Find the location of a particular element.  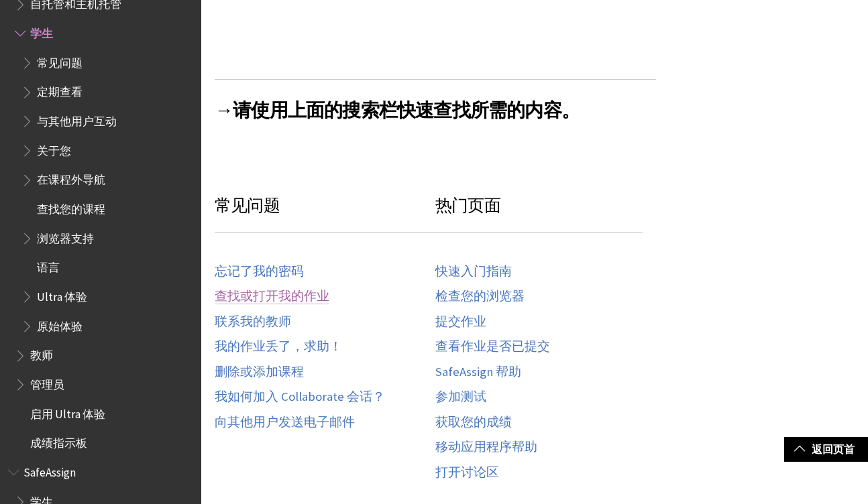

a: 打开讨论区 is located at coordinates (467, 473).